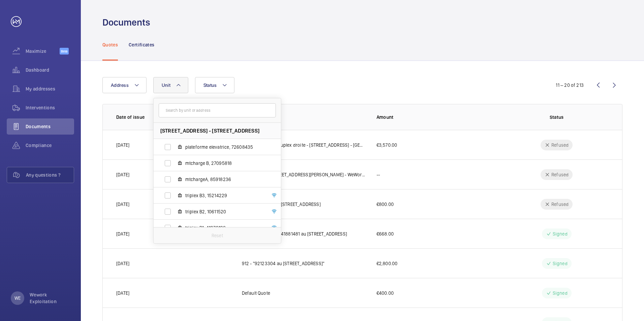 The image size is (644, 321). I want to click on span: triplex B3, 15214229, so click(224, 195).